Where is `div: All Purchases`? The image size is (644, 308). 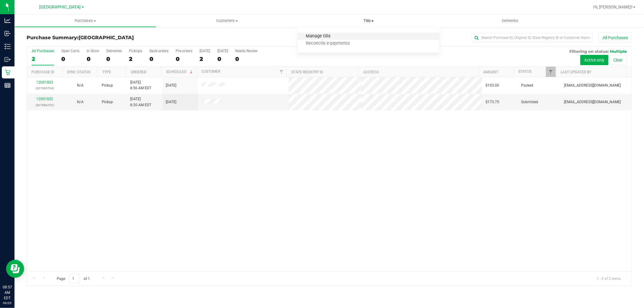 div: All Purchases is located at coordinates (43, 51).